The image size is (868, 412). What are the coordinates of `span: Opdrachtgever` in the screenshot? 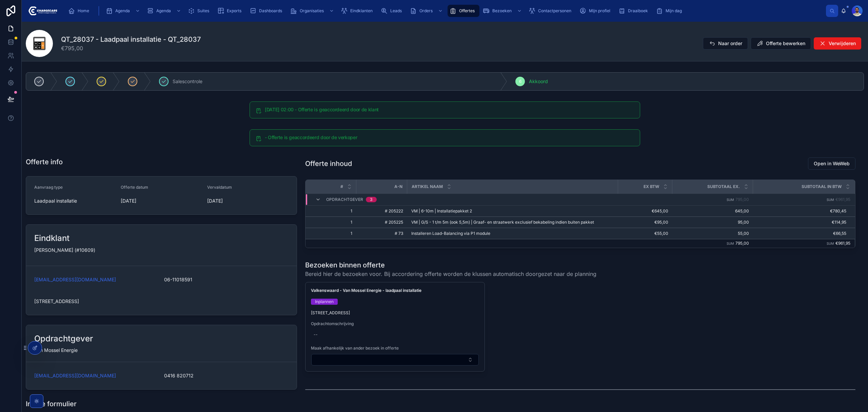 It's located at (344, 199).